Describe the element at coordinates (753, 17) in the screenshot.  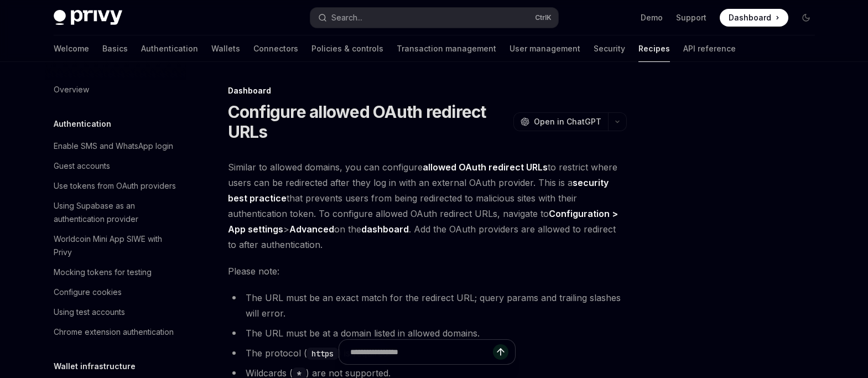
I see `a: Dashboard` at that location.